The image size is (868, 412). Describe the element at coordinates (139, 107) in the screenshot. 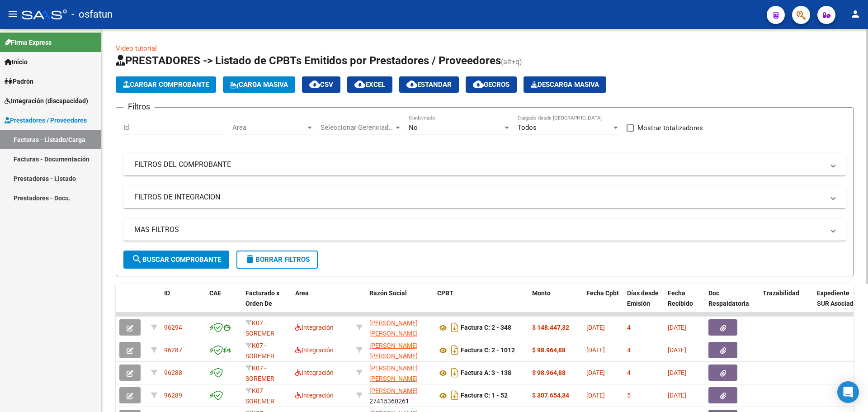

I see `h3: Filtros` at that location.